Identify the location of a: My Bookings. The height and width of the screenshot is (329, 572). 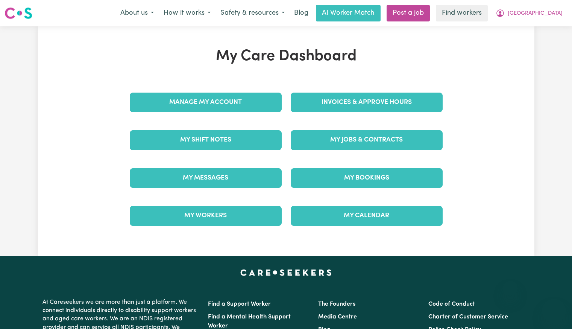
(367, 178).